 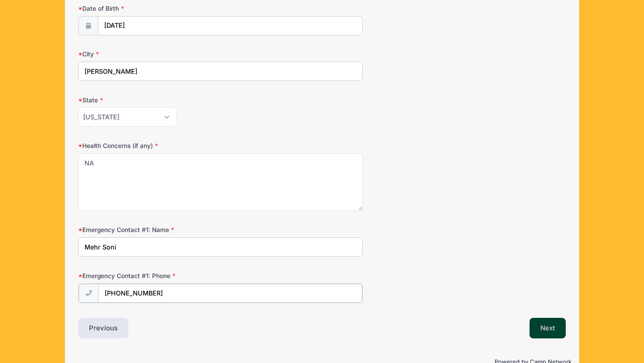 I want to click on input: mm/dd/yyyy, so click(x=230, y=25).